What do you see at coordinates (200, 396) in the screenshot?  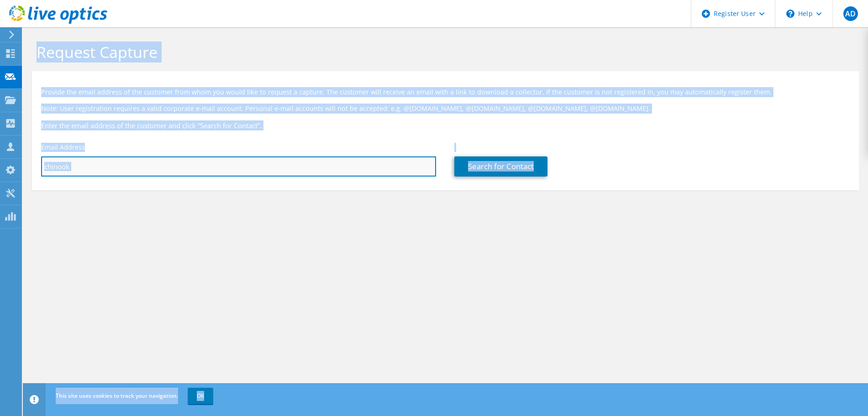 I see `a: OK` at bounding box center [200, 396].